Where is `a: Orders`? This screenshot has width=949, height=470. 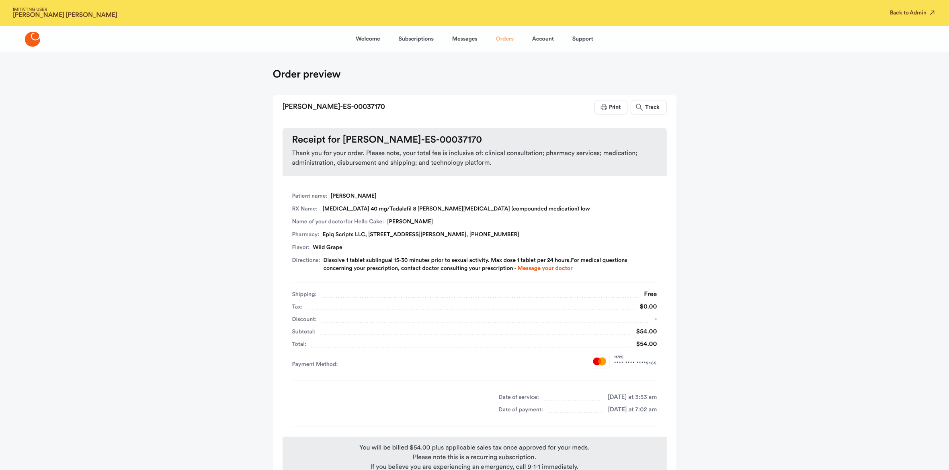 a: Orders is located at coordinates (505, 39).